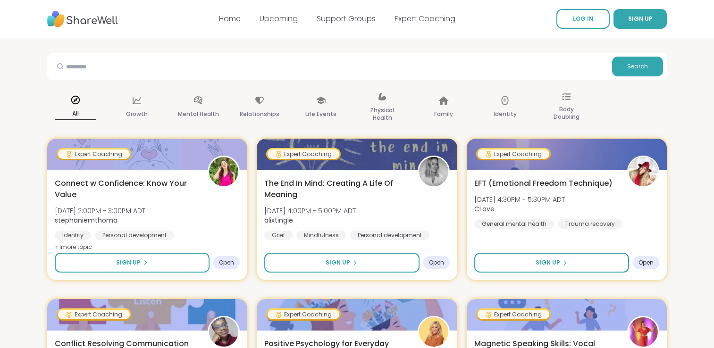 This screenshot has width=714, height=348. What do you see at coordinates (643, 332) in the screenshot?
I see `img: Lisa_LaCroix` at bounding box center [643, 332].